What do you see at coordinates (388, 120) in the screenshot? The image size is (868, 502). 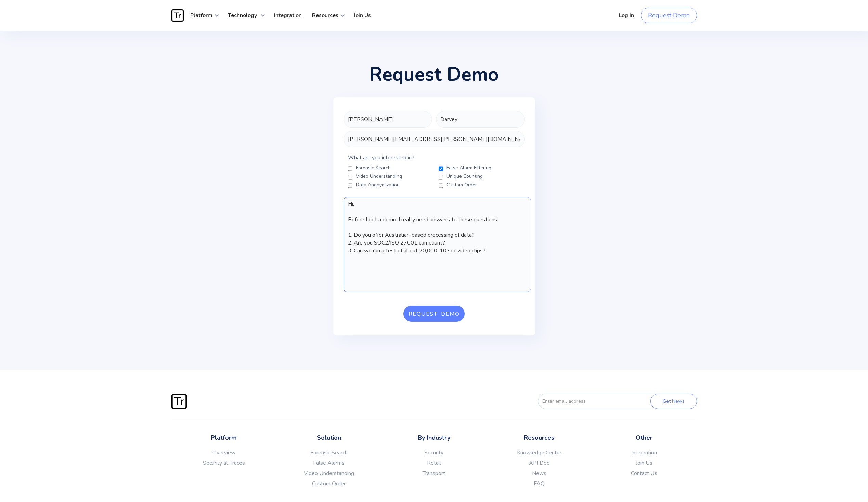 I see `input: First Name*` at bounding box center [388, 120].